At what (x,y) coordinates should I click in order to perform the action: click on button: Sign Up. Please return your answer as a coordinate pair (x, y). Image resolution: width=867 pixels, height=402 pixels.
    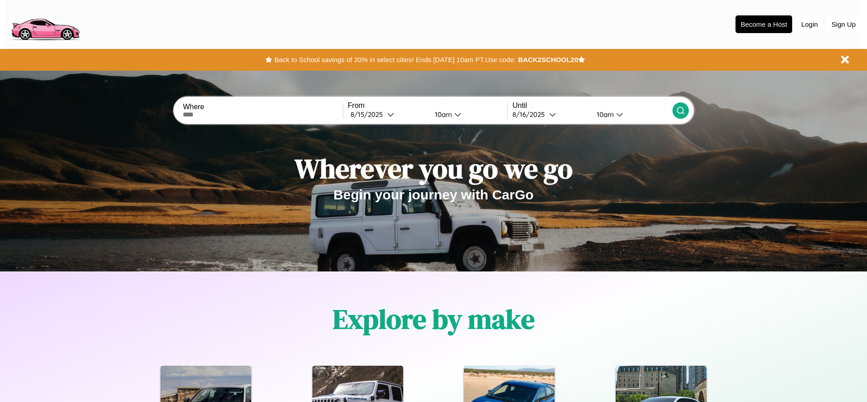
    Looking at the image, I should click on (843, 24).